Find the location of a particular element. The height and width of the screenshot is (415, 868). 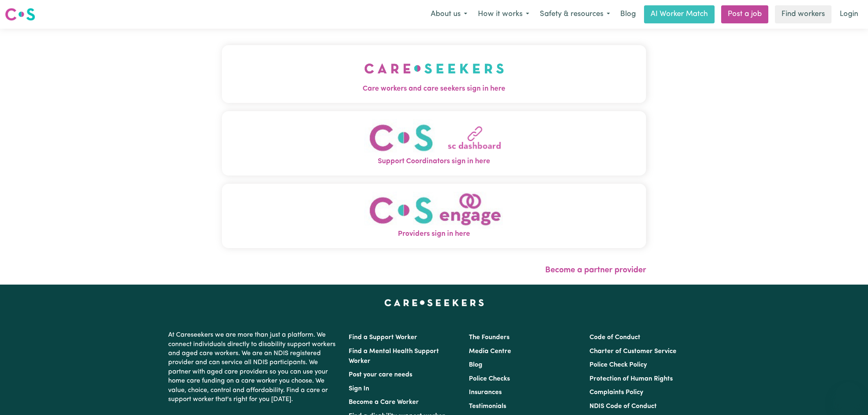

a: Protection of Human Rights is located at coordinates (631, 379).